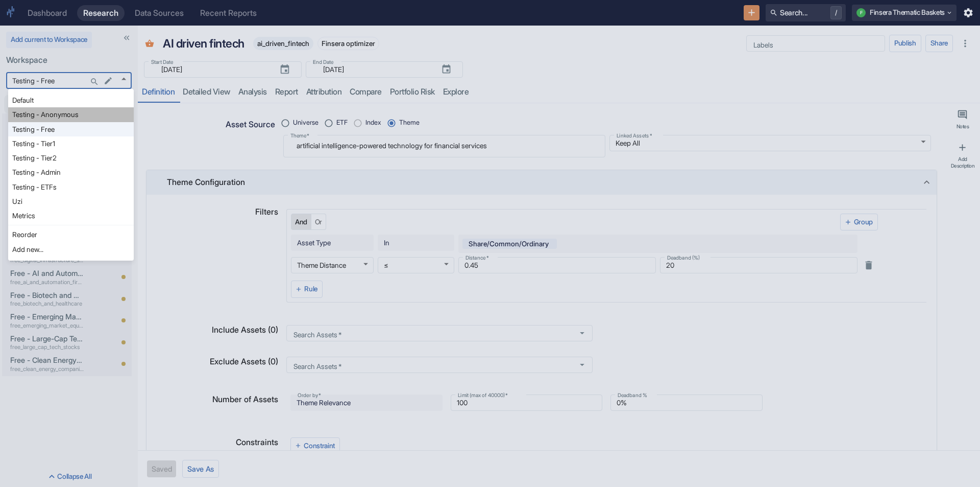 The width and height of the screenshot is (980, 487). Describe the element at coordinates (71, 201) in the screenshot. I see `li: Uzi` at that location.